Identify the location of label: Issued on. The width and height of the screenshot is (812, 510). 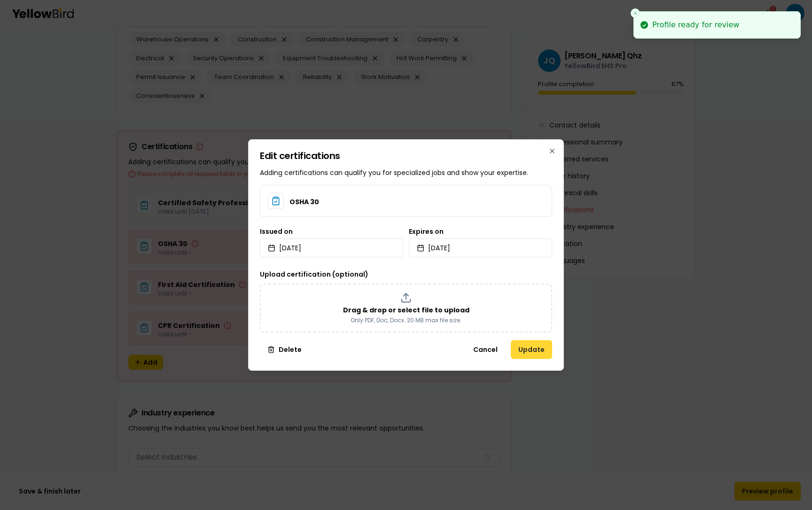
(277, 231).